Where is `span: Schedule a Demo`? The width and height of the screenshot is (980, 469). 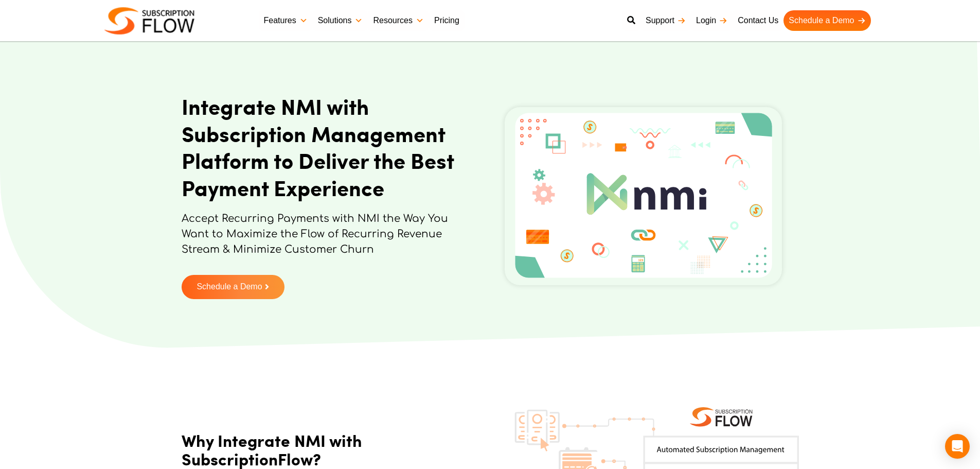
span: Schedule a Demo is located at coordinates (229, 287).